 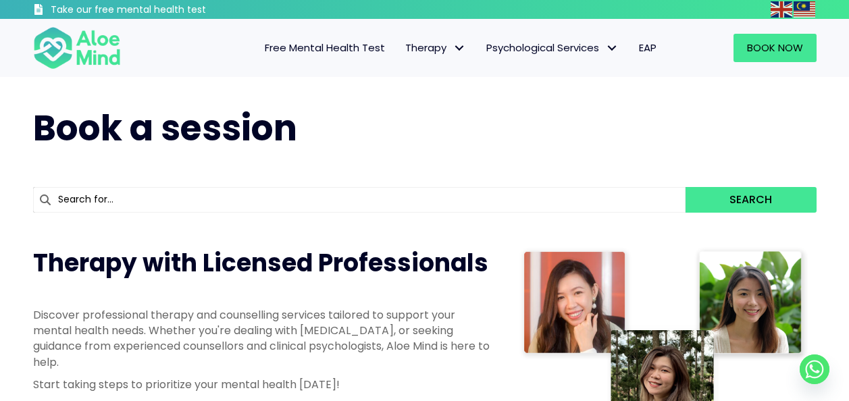 I want to click on span: Psychological Services: submenu, so click(x=612, y=48).